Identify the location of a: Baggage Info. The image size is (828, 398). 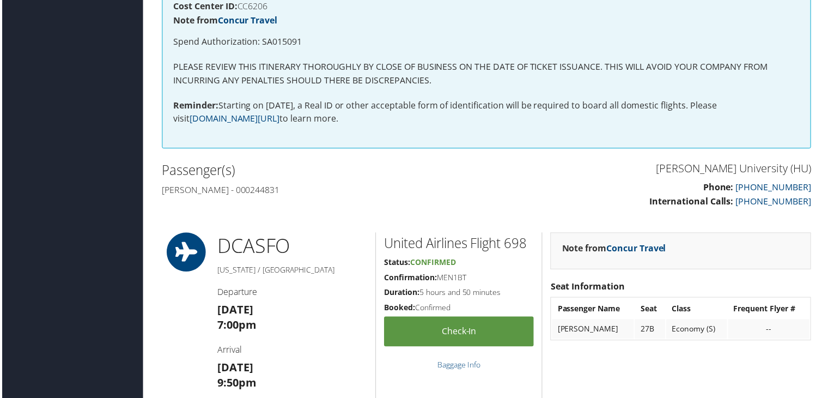
(459, 366).